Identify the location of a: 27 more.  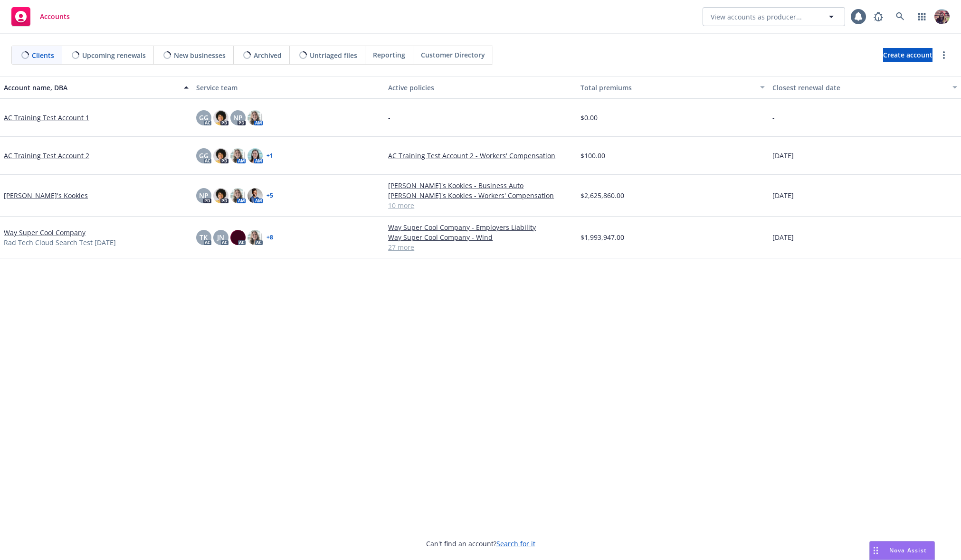
(480, 247).